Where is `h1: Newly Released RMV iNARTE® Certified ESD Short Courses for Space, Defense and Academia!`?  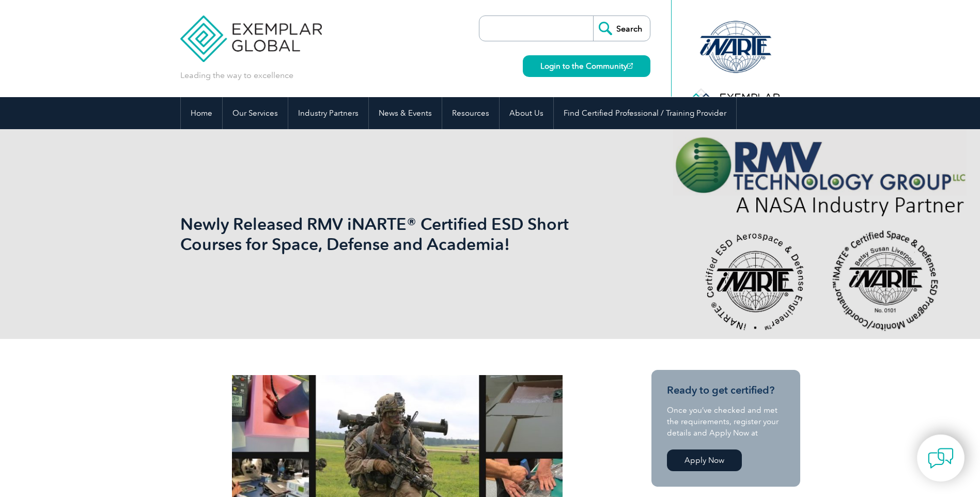 h1: Newly Released RMV iNARTE® Certified ESD Short Courses for Space, Defense and Academia! is located at coordinates (378, 234).